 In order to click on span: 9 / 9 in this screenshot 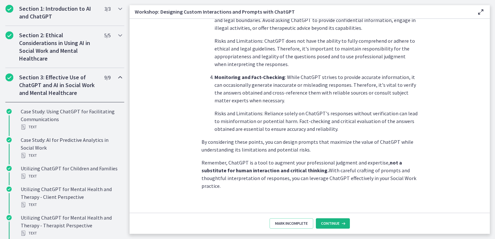, I will do `click(107, 77)`.